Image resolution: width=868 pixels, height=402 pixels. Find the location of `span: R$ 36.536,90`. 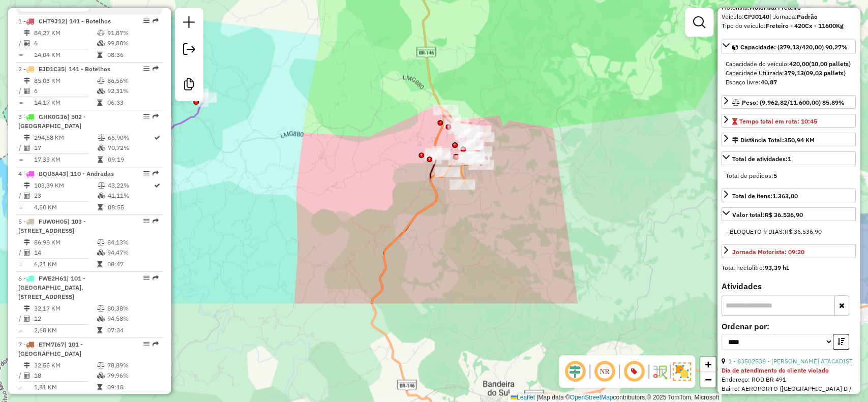

span: R$ 36.536,90 is located at coordinates (803, 231).